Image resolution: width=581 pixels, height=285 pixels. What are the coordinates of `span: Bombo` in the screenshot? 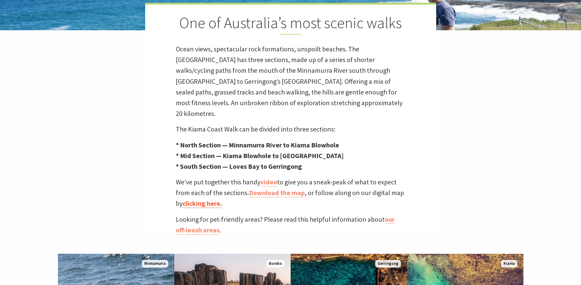 It's located at (275, 264).